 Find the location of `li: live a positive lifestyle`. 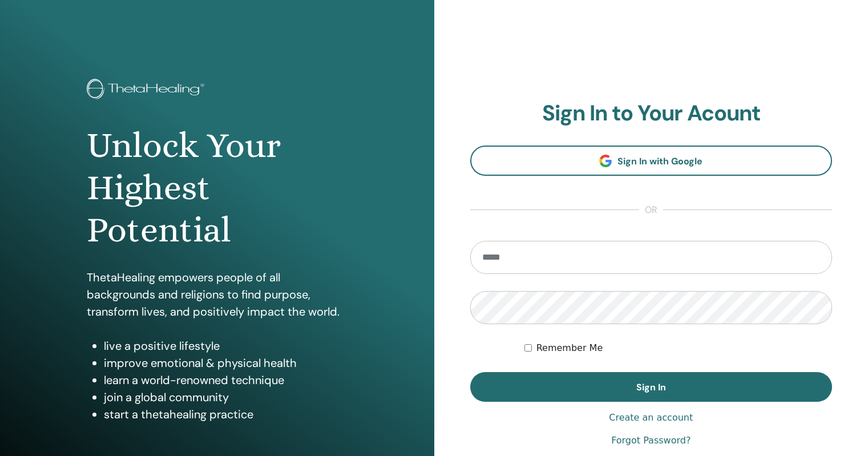

li: live a positive lifestyle is located at coordinates (225, 345).